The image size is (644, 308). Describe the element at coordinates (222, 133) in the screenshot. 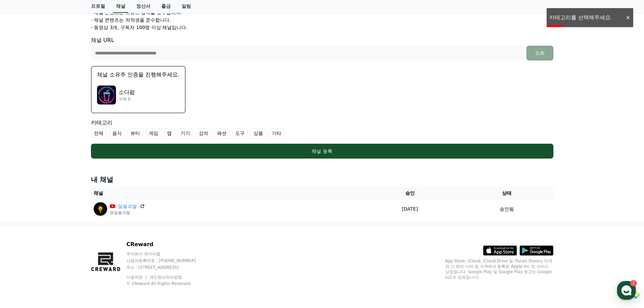

I see `label: 패션` at that location.